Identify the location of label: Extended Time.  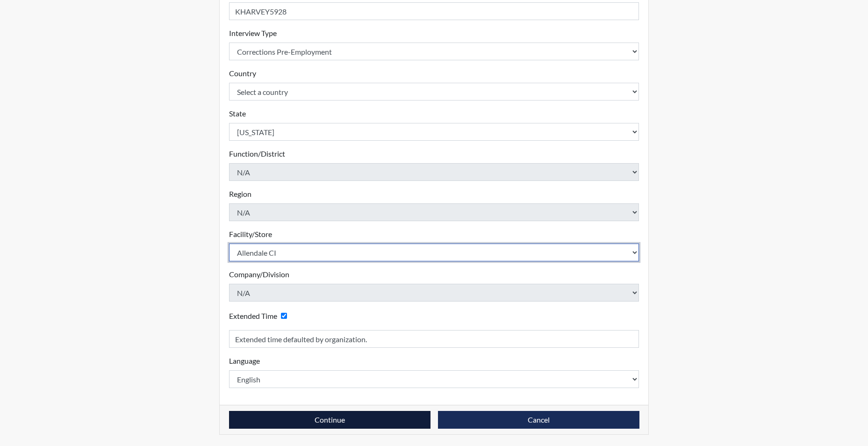
(253, 316).